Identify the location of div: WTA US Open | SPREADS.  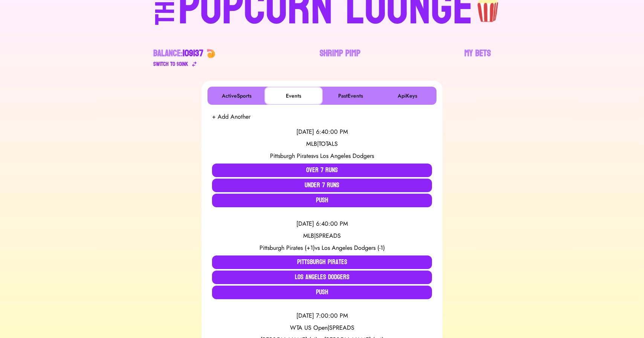
(322, 328).